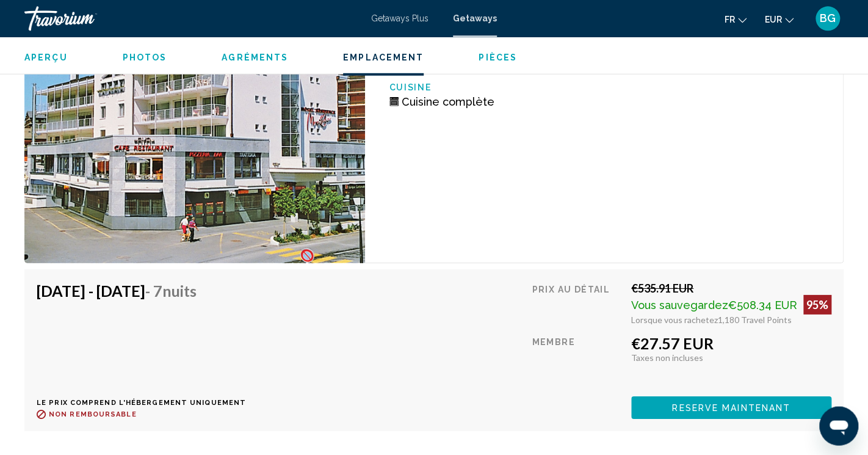 The width and height of the screenshot is (868, 455). What do you see at coordinates (254, 57) in the screenshot?
I see `button: Agréments` at bounding box center [254, 57].